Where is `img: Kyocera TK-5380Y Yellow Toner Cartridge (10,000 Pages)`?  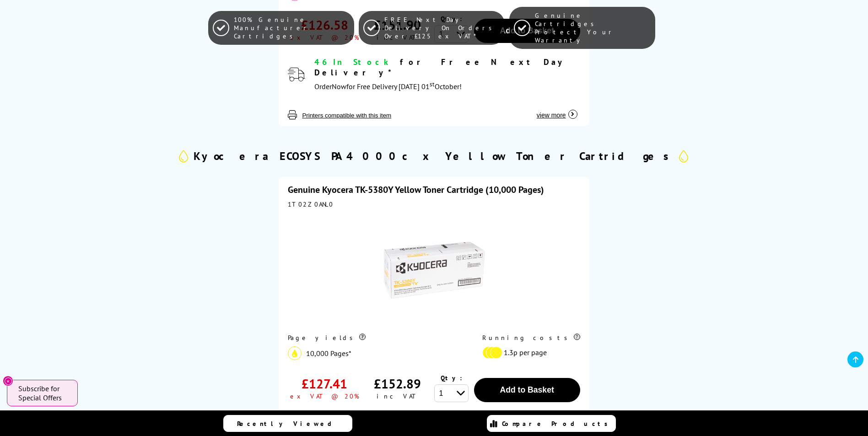 img: Kyocera TK-5380Y Yellow Toner Cartridge (10,000 Pages) is located at coordinates (434, 270).